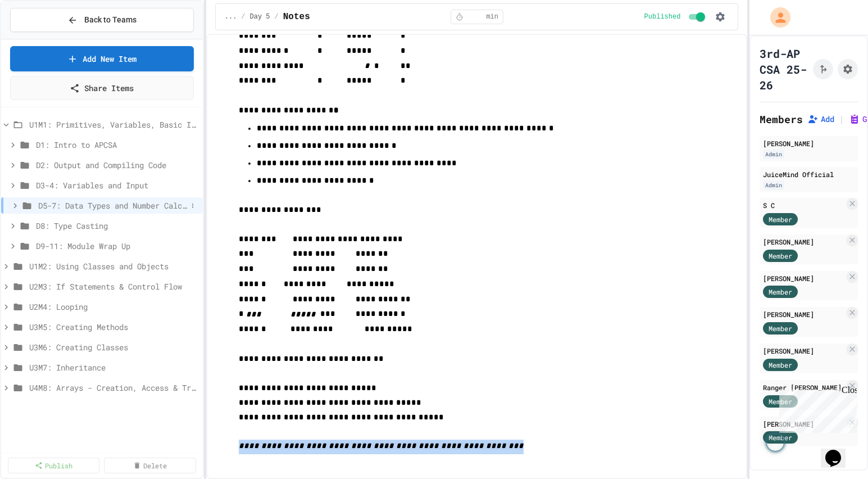 This screenshot has height=479, width=868. What do you see at coordinates (117, 144) in the screenshot?
I see `span: D1: Intro to APCSA` at bounding box center [117, 144].